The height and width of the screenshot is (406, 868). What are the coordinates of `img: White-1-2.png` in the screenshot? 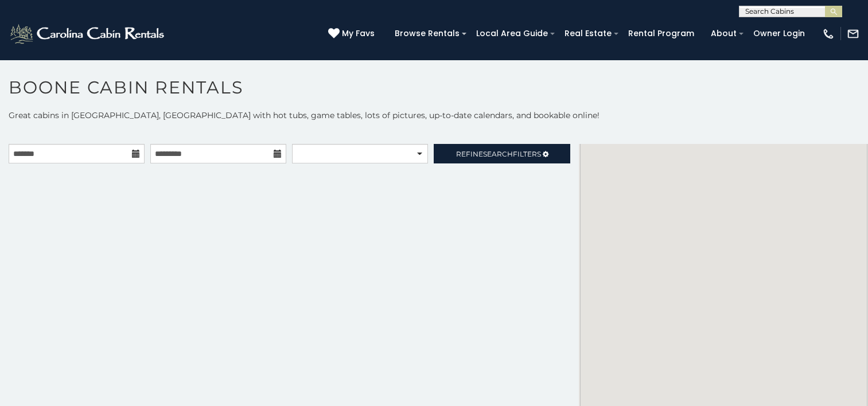 It's located at (88, 34).